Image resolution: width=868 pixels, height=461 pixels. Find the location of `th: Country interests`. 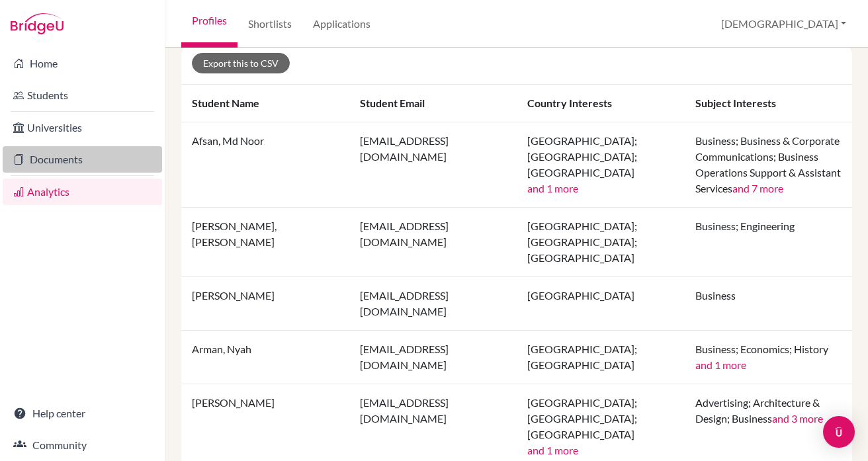

th: Country interests is located at coordinates (601, 103).